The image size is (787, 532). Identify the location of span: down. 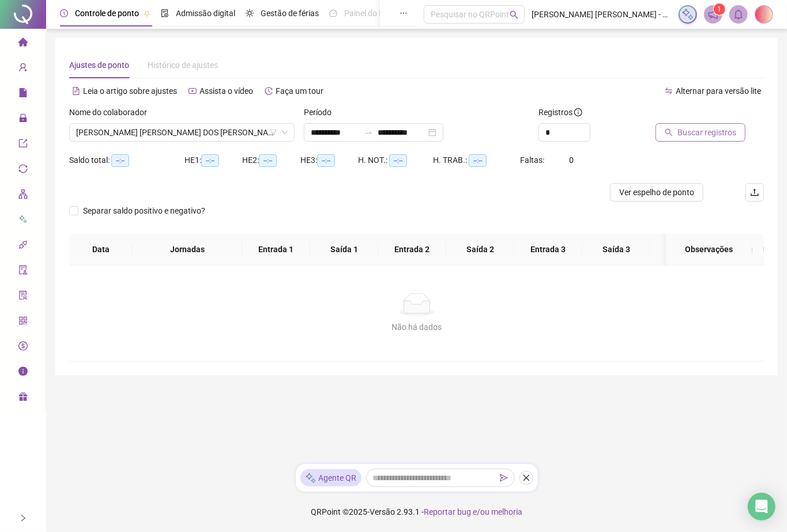
(284, 133).